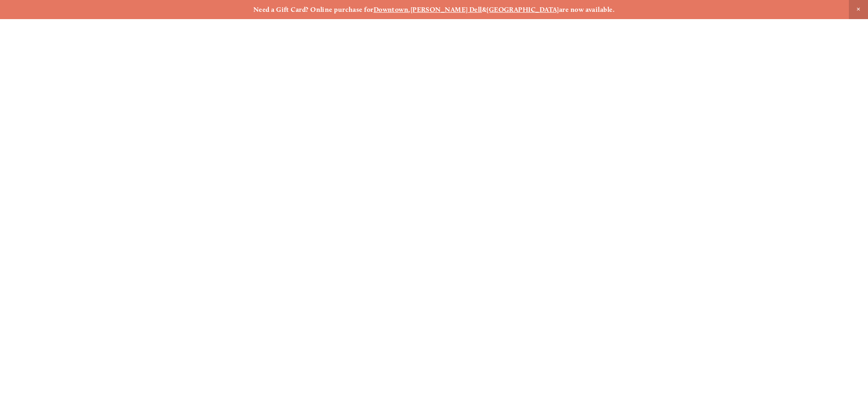 This screenshot has height=405, width=868. Describe the element at coordinates (587, 10) in the screenshot. I see `strong: are now available.` at that location.